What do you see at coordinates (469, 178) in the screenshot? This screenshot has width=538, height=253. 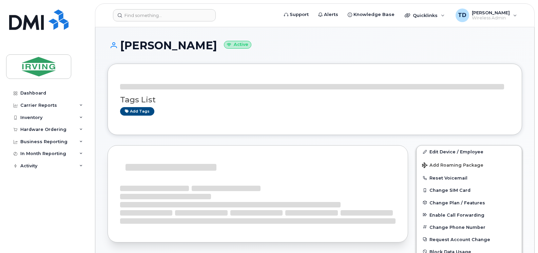 I see `button: Reset Voicemail` at bounding box center [469, 178].